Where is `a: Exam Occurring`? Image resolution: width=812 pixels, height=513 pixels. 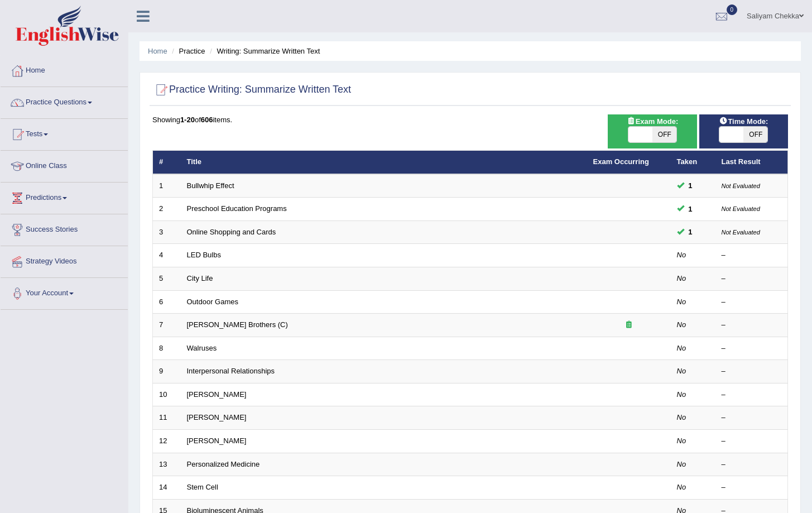
a: Exam Occurring is located at coordinates (621, 161).